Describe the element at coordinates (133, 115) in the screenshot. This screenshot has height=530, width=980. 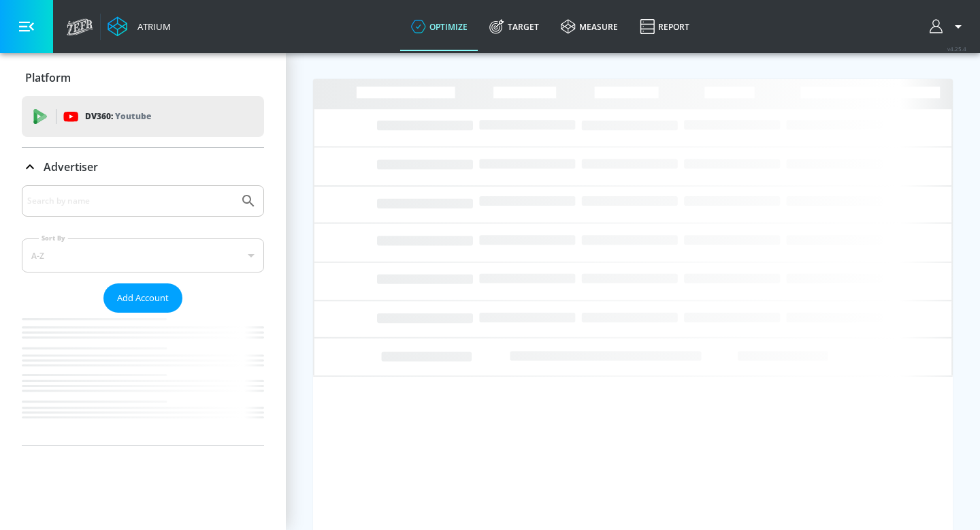
I see `p: Youtube` at that location.